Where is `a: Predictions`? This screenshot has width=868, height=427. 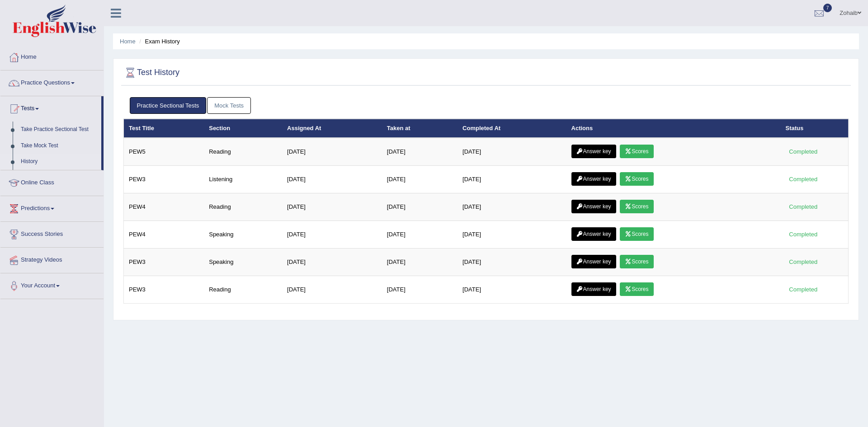 a: Predictions is located at coordinates (52, 207).